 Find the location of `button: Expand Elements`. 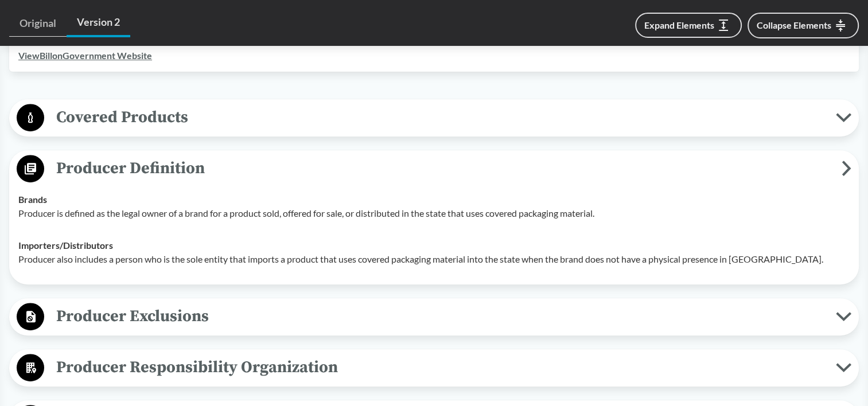

button: Expand Elements is located at coordinates (689, 25).